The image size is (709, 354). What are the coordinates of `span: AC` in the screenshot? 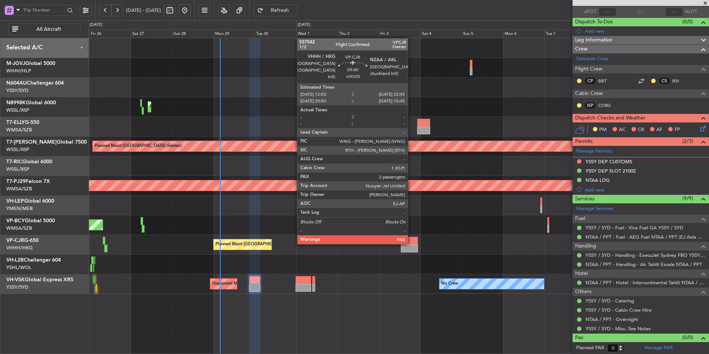 It's located at (622, 130).